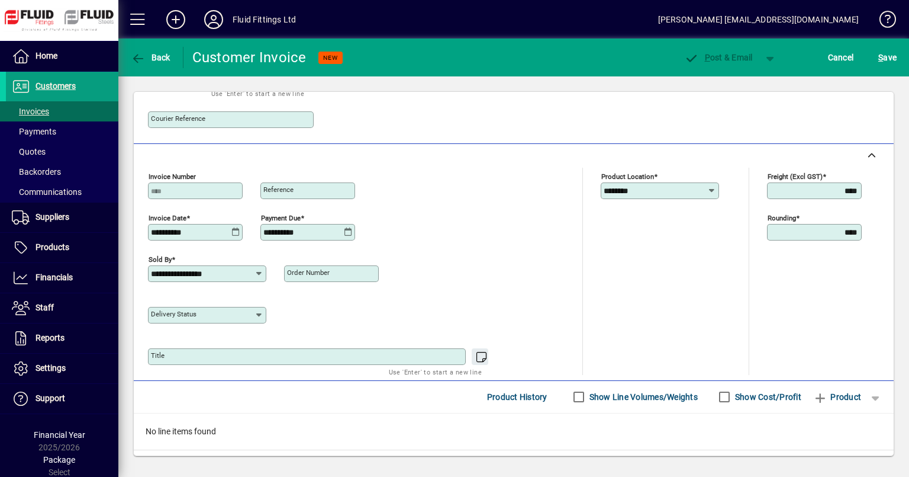 The height and width of the screenshot is (477, 909). Describe the element at coordinates (62, 368) in the screenshot. I see `a: Settings` at that location.